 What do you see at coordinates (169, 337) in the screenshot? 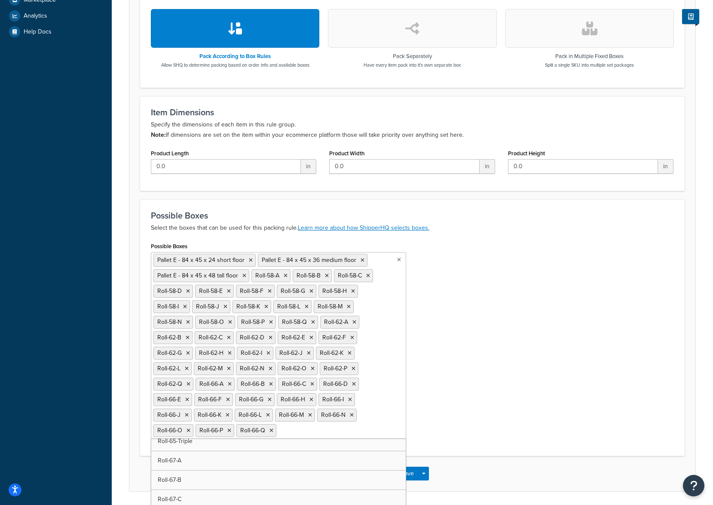
I see `span: Roll-62-B` at bounding box center [169, 337].